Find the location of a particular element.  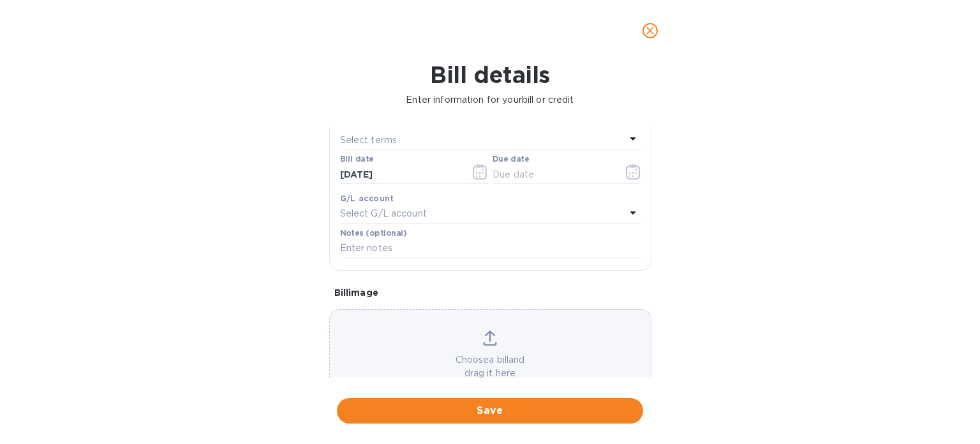

b: G/L account is located at coordinates (367, 198).